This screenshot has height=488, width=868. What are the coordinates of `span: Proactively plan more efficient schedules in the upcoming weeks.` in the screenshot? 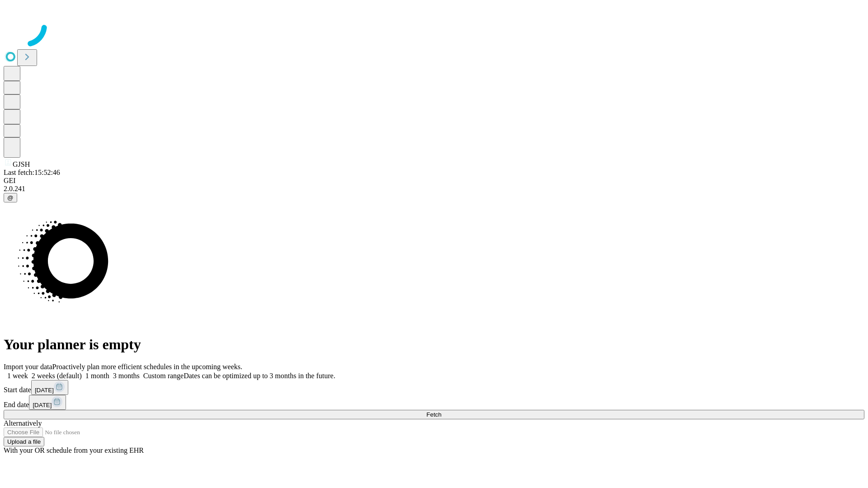 It's located at (147, 367).